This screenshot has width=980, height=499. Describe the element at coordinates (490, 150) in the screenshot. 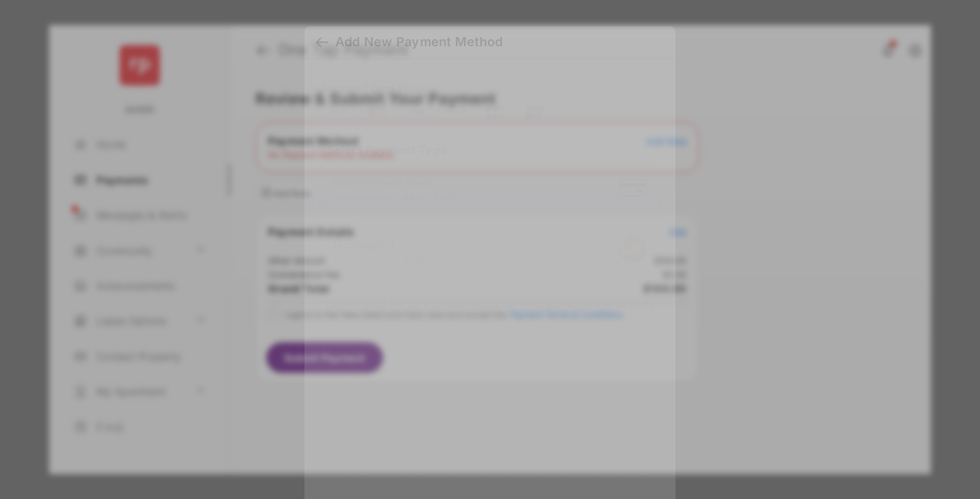

I see `h4: Select Payment Type` at that location.